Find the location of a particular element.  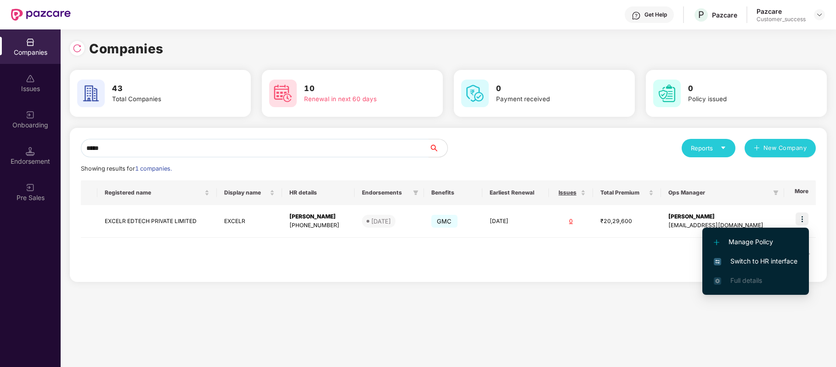

img: svg+xml;base64,PHN2ZyBpZD0iSGVscC0zMngzMiIgeG1sbnM9Imh0dHA6Ly93d3cudzMub3JnLzIwMDAvc3ZnIiB3aWR0aD... is located at coordinates (636, 16).